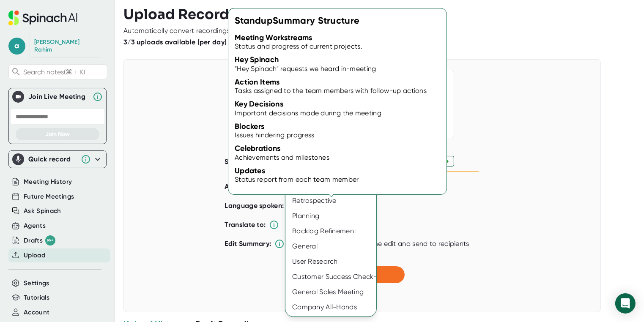 This screenshot has height=322, width=644. What do you see at coordinates (331, 291) in the screenshot?
I see `div: General Sales Meeting` at bounding box center [331, 291].